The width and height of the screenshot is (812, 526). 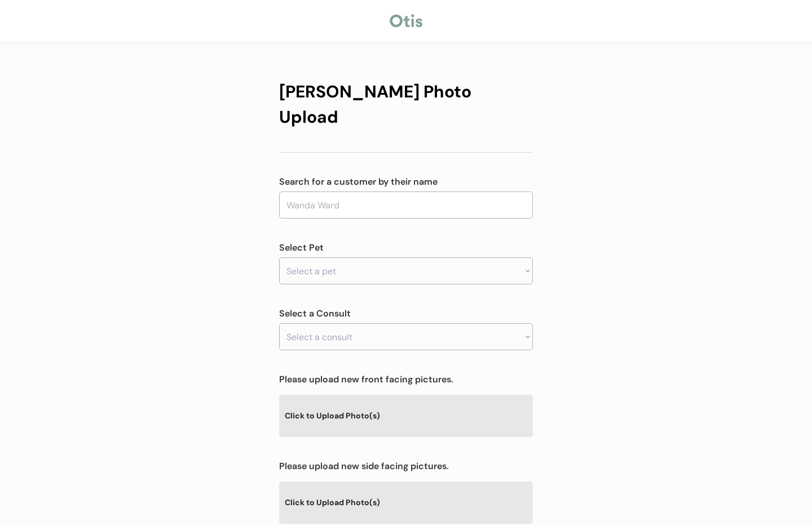 I want to click on div: Search for a customer by their name, so click(x=406, y=182).